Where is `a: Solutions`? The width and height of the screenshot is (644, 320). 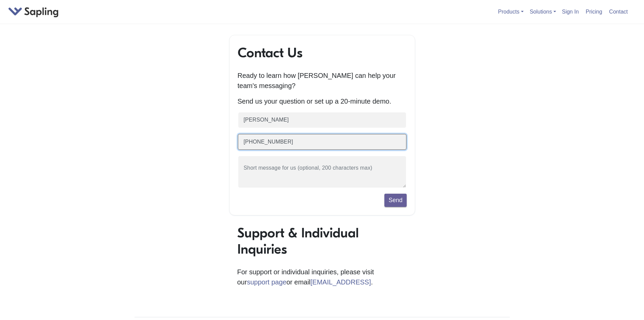
a: Solutions is located at coordinates (543, 11).